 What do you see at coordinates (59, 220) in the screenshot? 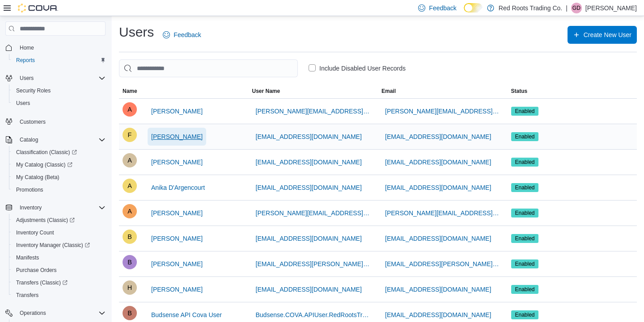
I see `span: Adjustments (Classic)` at bounding box center [59, 220].